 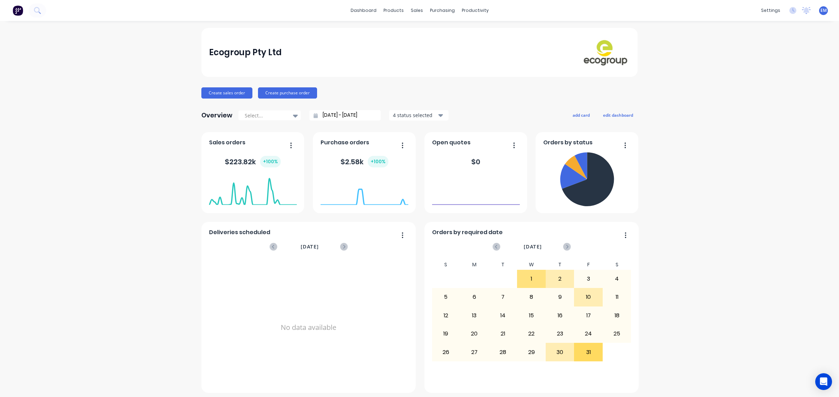 What do you see at coordinates (560, 316) in the screenshot?
I see `div: 16` at bounding box center [560, 316].